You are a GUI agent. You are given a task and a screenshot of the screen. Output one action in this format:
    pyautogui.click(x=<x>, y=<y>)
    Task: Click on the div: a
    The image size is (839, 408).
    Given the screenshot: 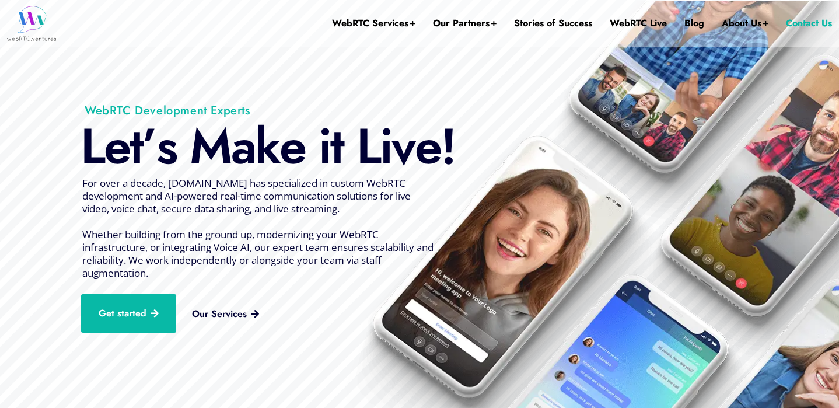 What is the action you would take?
    pyautogui.click(x=243, y=146)
    